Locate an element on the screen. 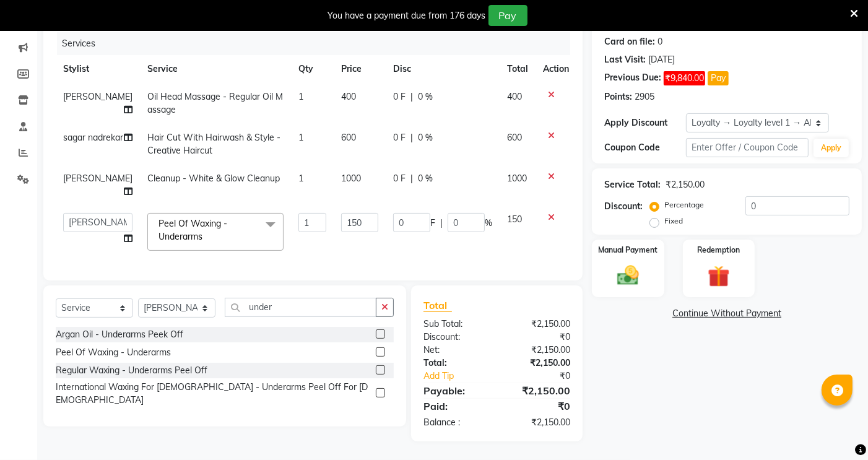 This screenshot has height=460, width=868. th: Action is located at coordinates (556, 69).